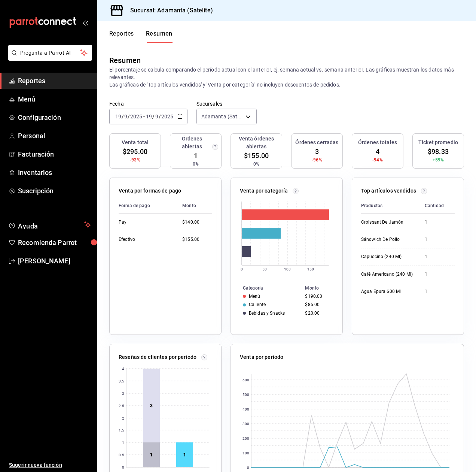 The width and height of the screenshot is (476, 472). What do you see at coordinates (121, 36) in the screenshot?
I see `button: Reportes` at bounding box center [121, 36].